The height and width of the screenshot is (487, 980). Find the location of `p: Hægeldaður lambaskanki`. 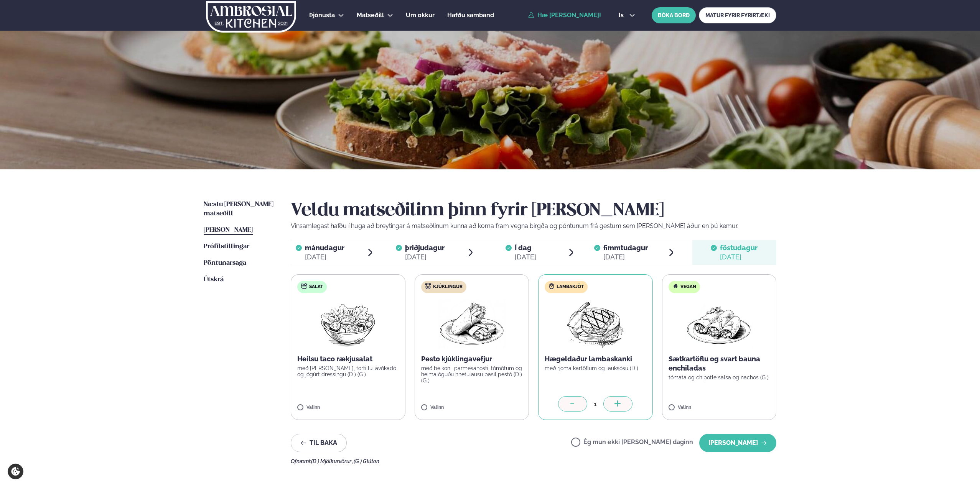

p: Hægeldaður lambaskanki is located at coordinates (595, 359).